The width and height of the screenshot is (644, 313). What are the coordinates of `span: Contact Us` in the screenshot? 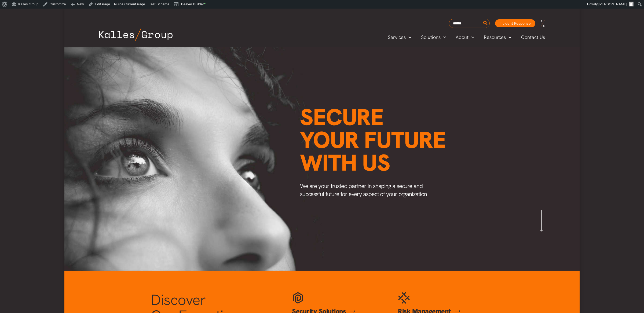 It's located at (533, 37).